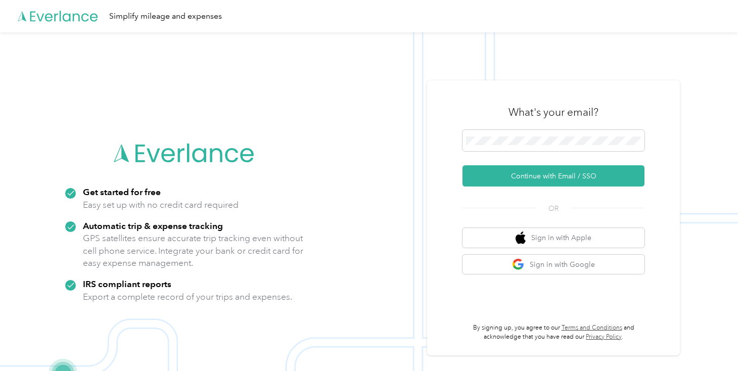 This screenshot has width=743, height=371. I want to click on p: GPS satellites ensure accurate trip tracking even without cell phone service. Integrate your bank..., so click(193, 251).